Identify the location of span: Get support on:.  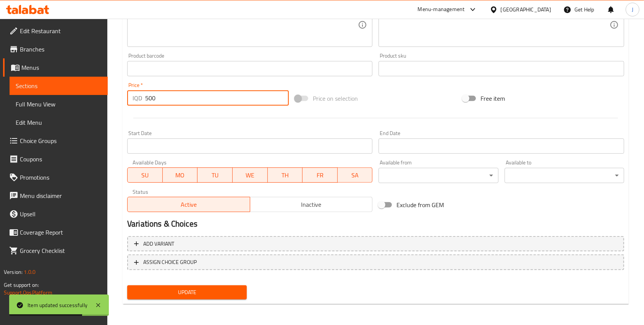
(21, 285).